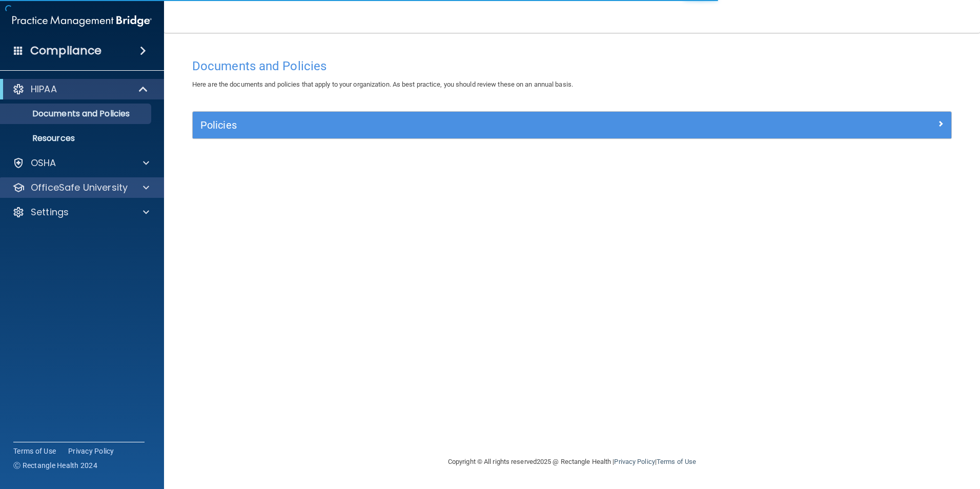  I want to click on p: Settings, so click(50, 213).